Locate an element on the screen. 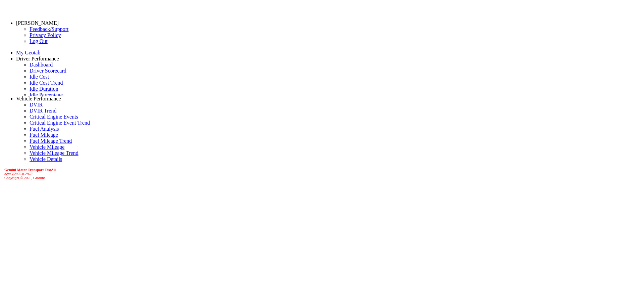 Image resolution: width=644 pixels, height=306 pixels. a: Log Out is located at coordinates (39, 41).